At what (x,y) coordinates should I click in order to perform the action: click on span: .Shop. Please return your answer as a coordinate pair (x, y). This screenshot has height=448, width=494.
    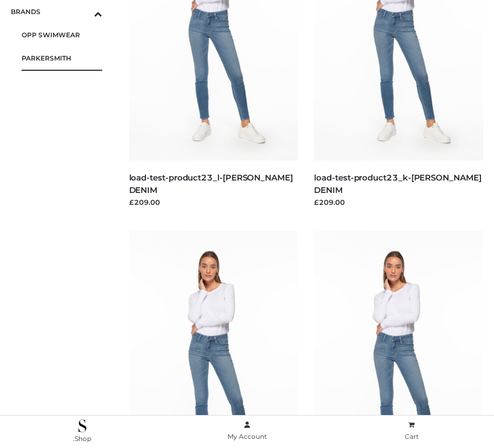
    Looking at the image, I should click on (82, 438).